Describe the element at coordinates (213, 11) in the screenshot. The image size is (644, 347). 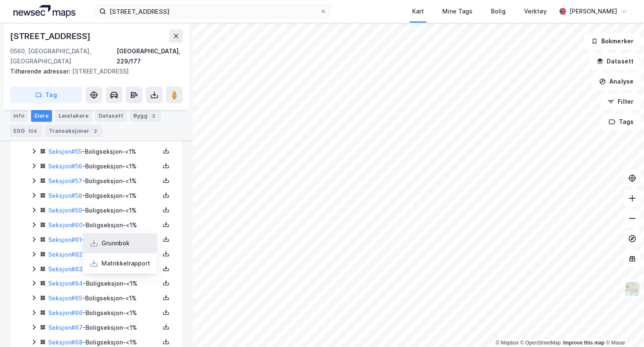
I see `input: Søk på adresse, matrikkel, gårdeiere, leietakere eller personer` at that location.